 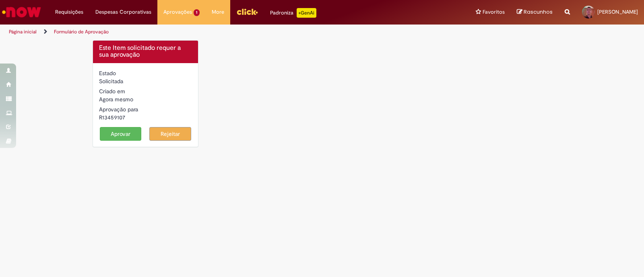 I want to click on a: Formulário de Aprovação, so click(x=81, y=32).